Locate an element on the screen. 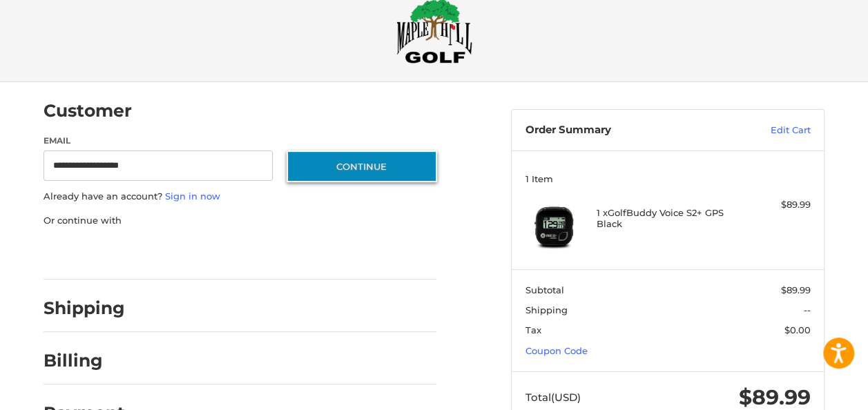 This screenshot has height=410, width=868. span: $0.00 is located at coordinates (798, 330).